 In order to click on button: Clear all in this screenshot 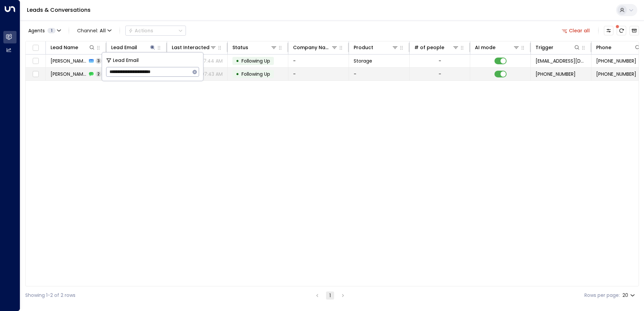, I will do `click(576, 31)`.